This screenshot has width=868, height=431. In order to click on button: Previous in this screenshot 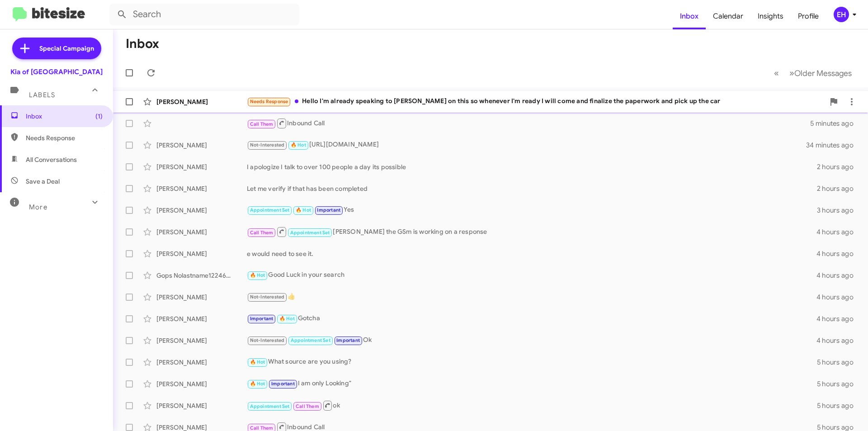, I will do `click(776, 73)`.